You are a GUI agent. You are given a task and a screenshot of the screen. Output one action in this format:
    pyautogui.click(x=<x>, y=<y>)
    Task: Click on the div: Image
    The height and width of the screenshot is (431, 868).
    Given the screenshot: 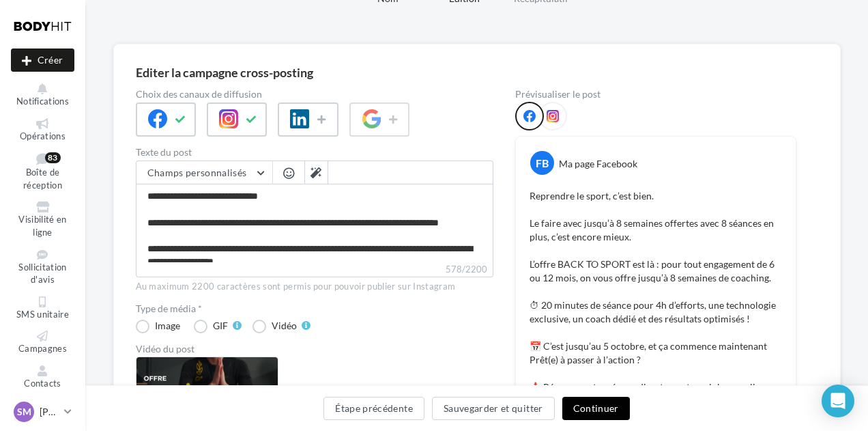 What is the action you would take?
    pyautogui.click(x=167, y=325)
    